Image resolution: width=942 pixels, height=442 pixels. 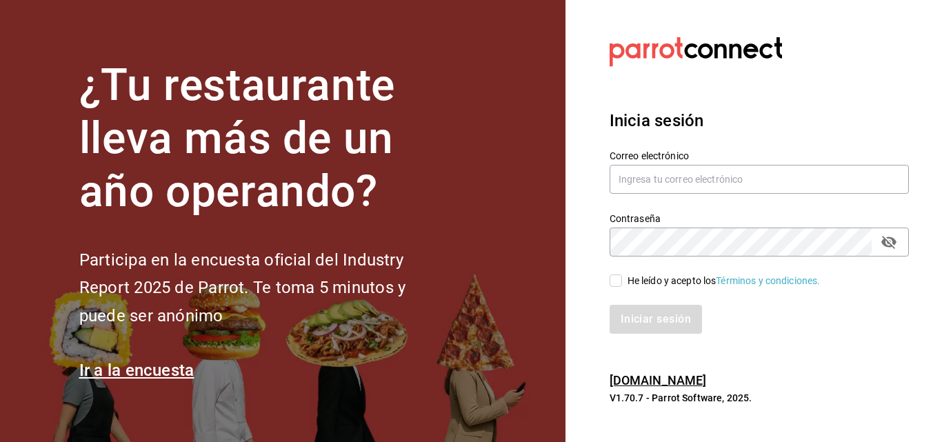 What do you see at coordinates (265, 139) in the screenshot?
I see `h1: ¿Tu restaurante lleva más de un año operando?` at bounding box center [265, 139].